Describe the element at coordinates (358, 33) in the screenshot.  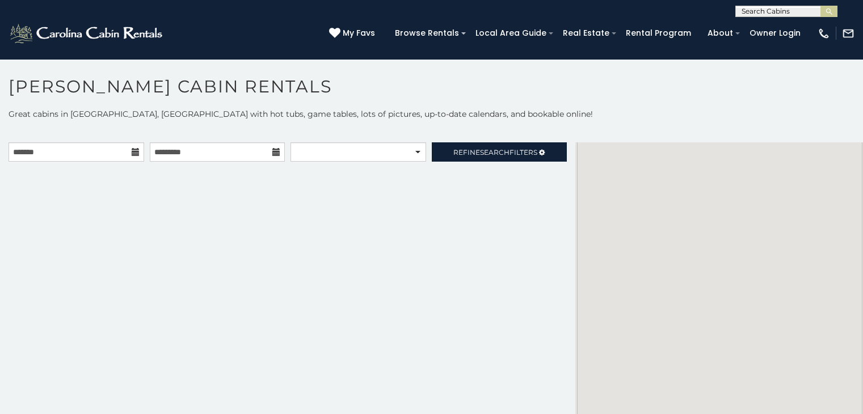
I see `span: My Favs` at that location.